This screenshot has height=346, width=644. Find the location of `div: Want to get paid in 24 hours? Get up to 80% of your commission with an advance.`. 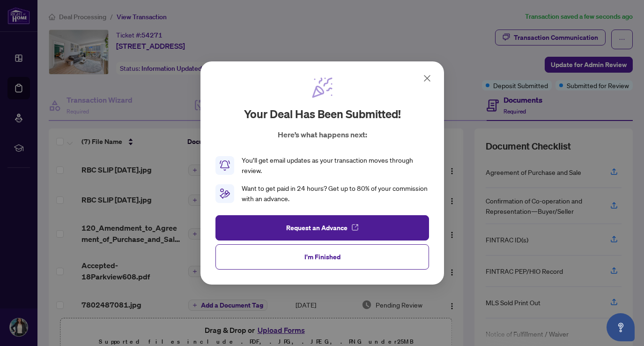

div: Want to get paid in 24 hours? Get up to 80% of your commission with an advance. is located at coordinates (336, 194).